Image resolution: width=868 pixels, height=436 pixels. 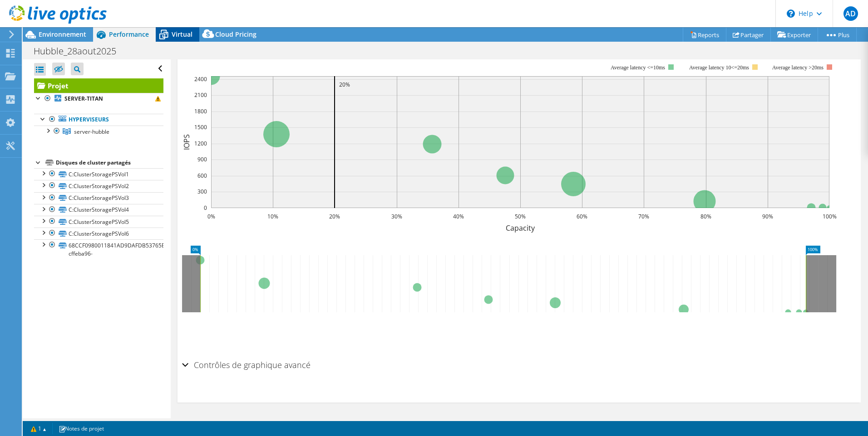 I want to click on span: Performance, so click(x=129, y=34).